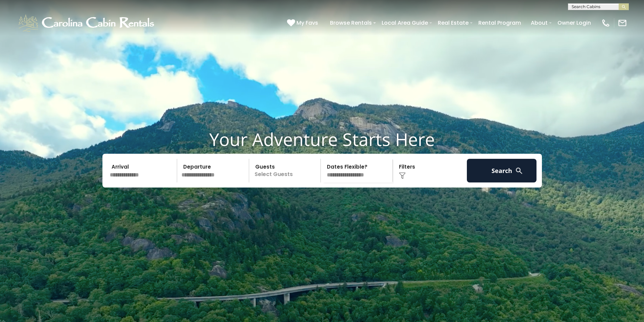 The width and height of the screenshot is (644, 322). Describe the element at coordinates (453, 23) in the screenshot. I see `a: Real Estate` at that location.